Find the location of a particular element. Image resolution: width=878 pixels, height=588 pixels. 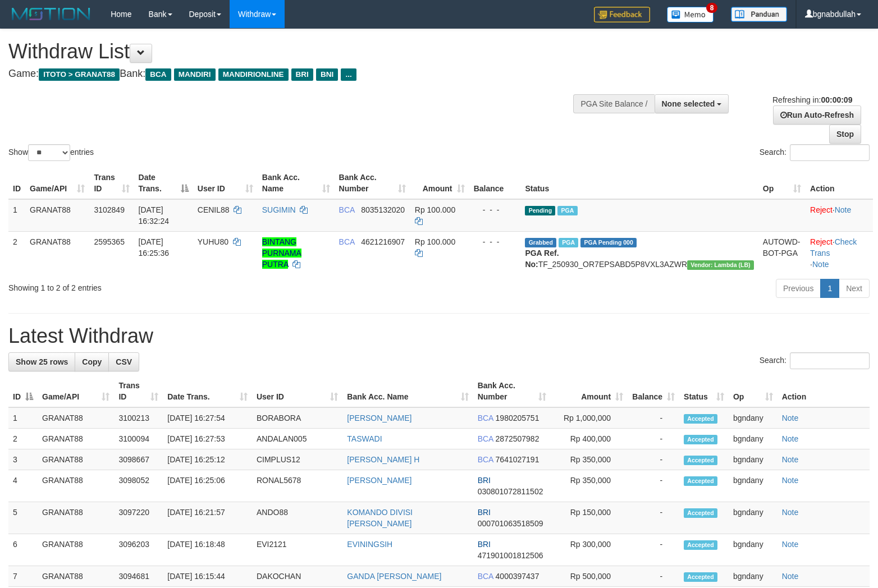

span: Copy 4621216907 to clipboard is located at coordinates (383, 242).